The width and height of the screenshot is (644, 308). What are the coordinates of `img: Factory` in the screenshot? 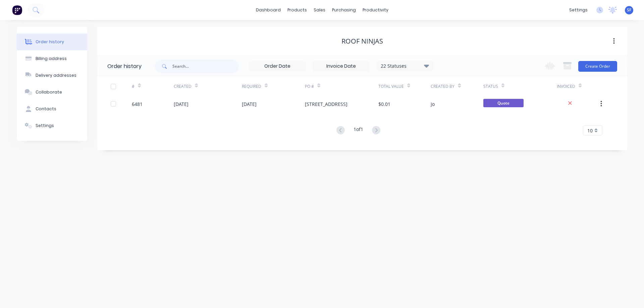 It's located at (17, 10).